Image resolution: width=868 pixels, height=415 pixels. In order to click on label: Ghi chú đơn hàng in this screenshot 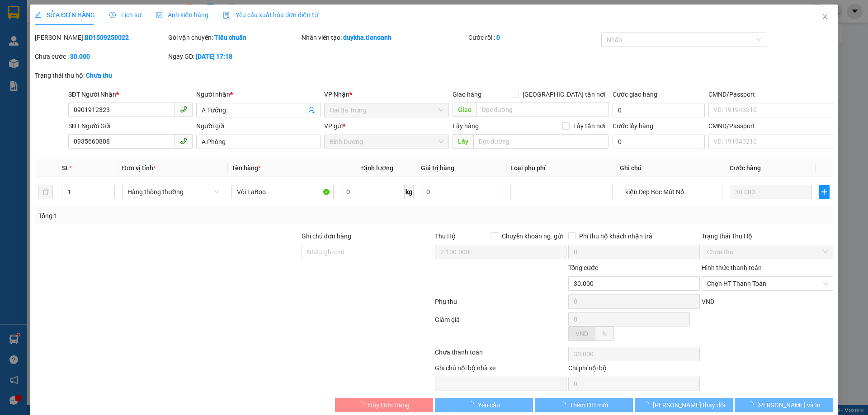, I will do `click(326, 236)`.